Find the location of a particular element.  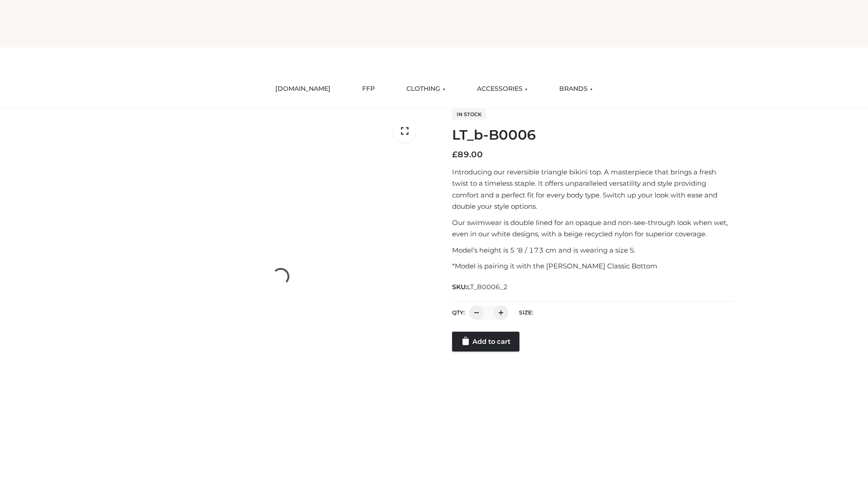

h1: LT_b-B0006 is located at coordinates (593, 135).